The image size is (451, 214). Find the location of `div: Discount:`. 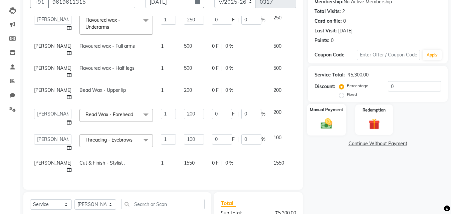

div: Discount: is located at coordinates (325, 86).